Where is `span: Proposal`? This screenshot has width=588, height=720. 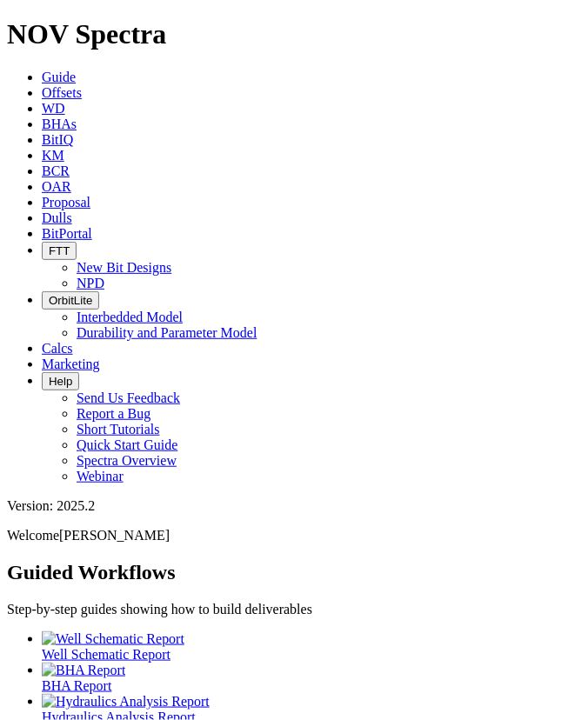 span: Proposal is located at coordinates (67, 202).